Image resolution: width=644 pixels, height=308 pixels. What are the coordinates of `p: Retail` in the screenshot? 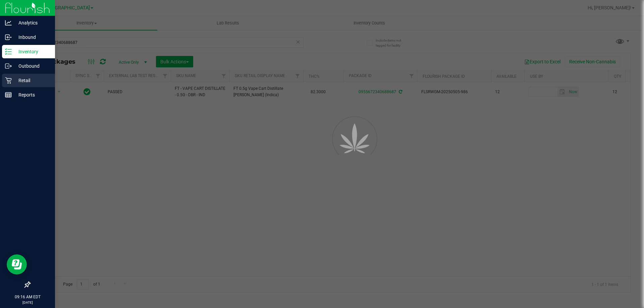 It's located at (32, 80).